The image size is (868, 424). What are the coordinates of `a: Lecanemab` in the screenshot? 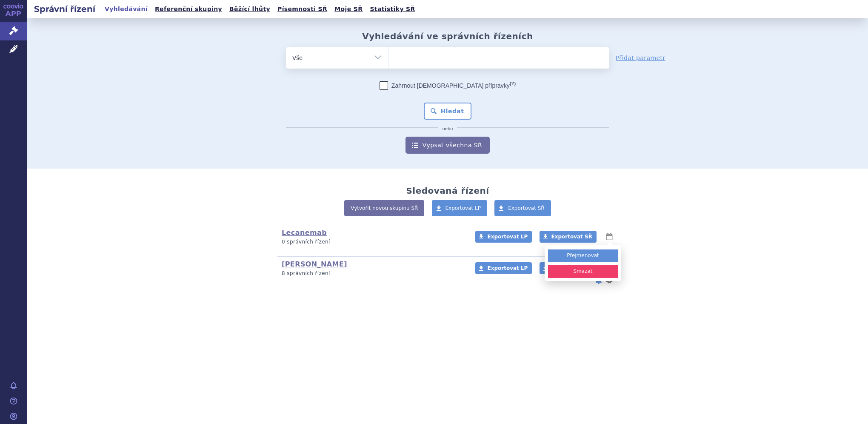 It's located at (304, 232).